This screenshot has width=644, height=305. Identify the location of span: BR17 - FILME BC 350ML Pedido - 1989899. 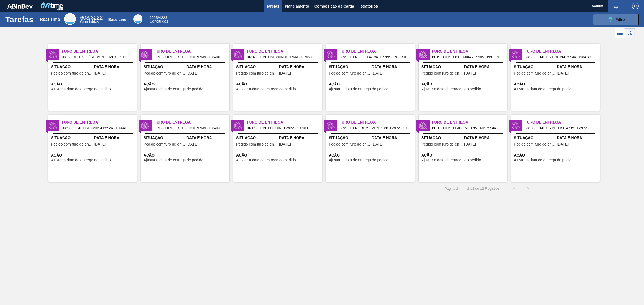
(282, 128).